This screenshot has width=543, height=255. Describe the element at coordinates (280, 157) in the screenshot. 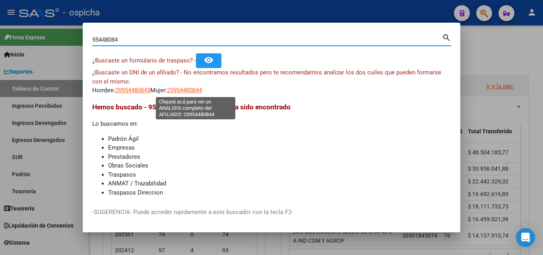

I see `li: Prestadores` at that location.